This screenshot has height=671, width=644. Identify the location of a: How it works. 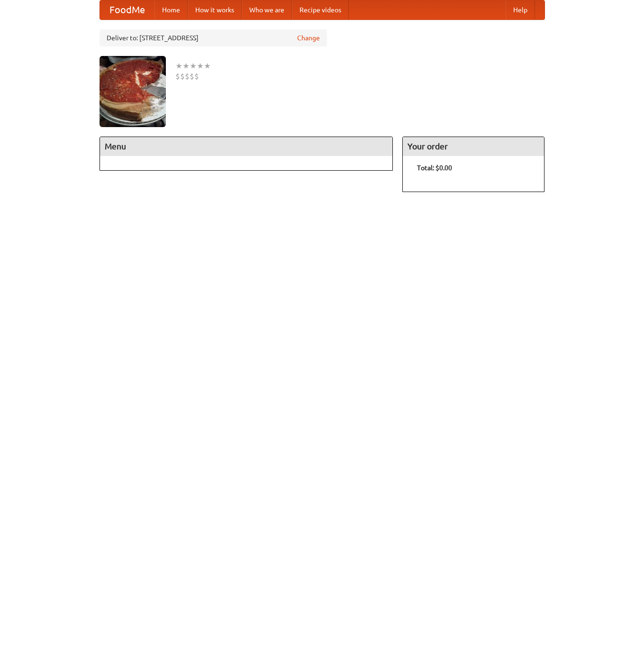
(215, 10).